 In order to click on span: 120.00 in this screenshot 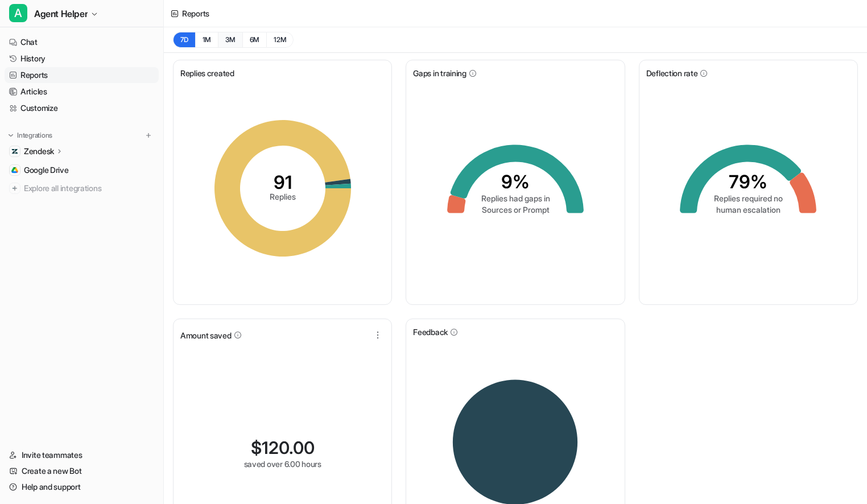, I will do `click(288, 448)`.